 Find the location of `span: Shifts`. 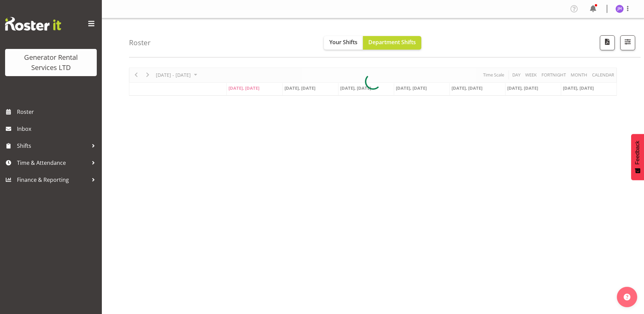

span: Shifts is located at coordinates (52, 146).